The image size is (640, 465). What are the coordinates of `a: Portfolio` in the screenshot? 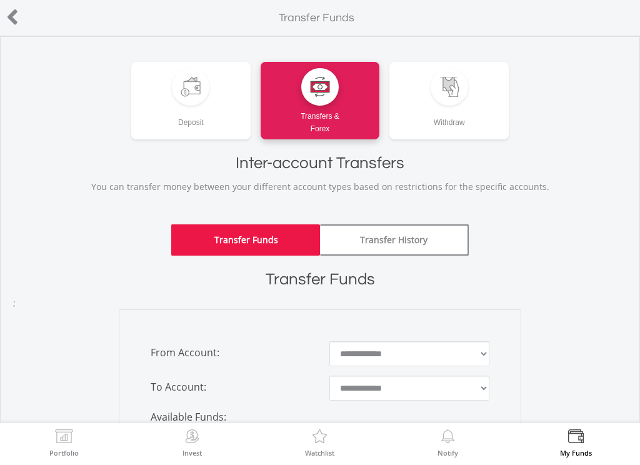 It's located at (64, 443).